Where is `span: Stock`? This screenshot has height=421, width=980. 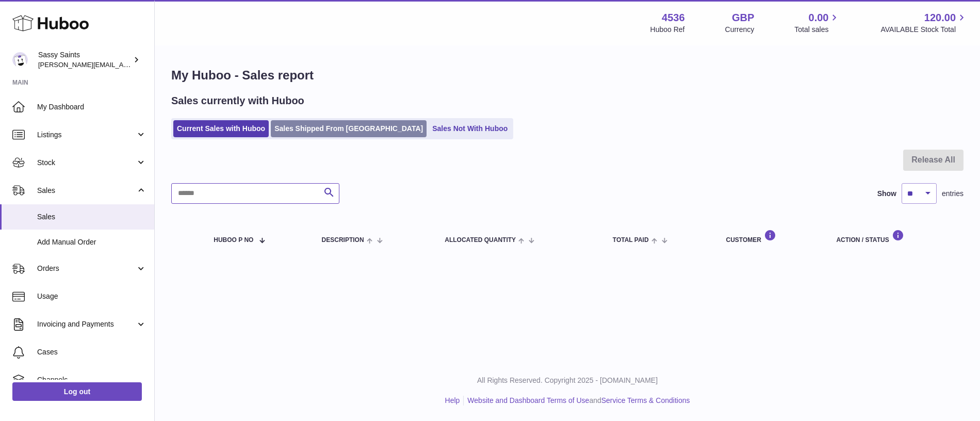
span: Stock is located at coordinates (86, 163).